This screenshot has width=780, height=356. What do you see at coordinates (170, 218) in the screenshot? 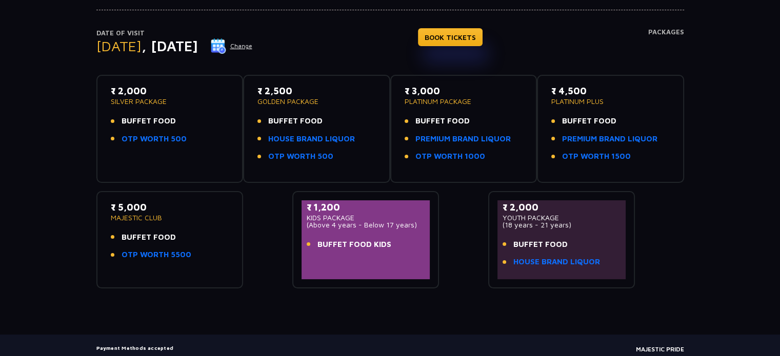
I see `p: MAJESTIC CLUB` at bounding box center [170, 218].